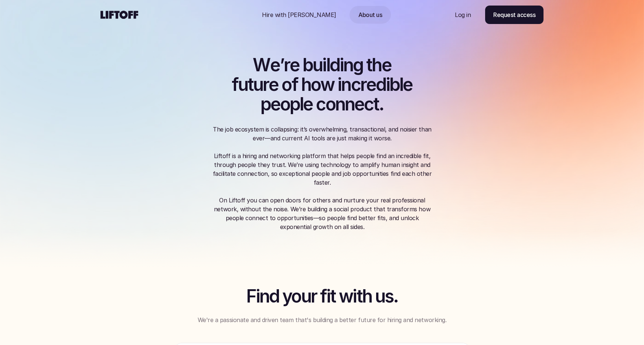  Describe the element at coordinates (514, 15) in the screenshot. I see `a: Request access` at that location.